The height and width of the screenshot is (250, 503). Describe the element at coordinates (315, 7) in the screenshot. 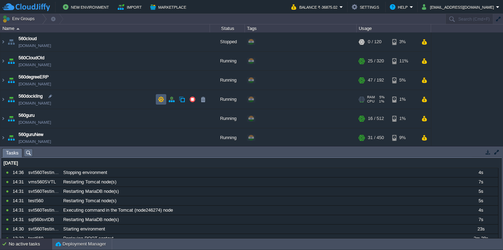

I see `button: Balance ₹-36875.02` at that location.